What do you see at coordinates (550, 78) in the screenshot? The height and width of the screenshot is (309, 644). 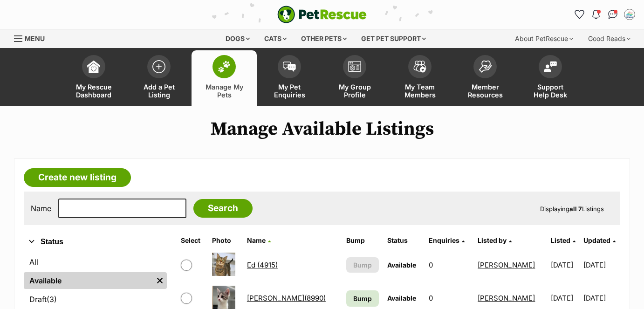 I see `a: Support Help Desk` at bounding box center [550, 78].